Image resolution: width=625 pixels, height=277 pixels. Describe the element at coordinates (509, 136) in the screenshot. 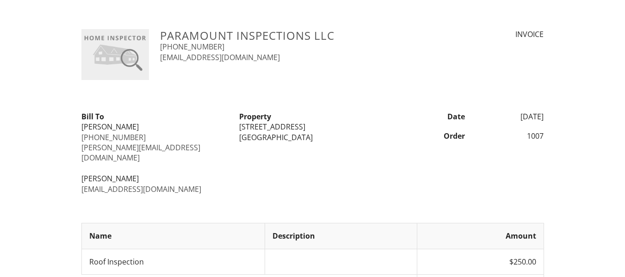

I see `div: 1007` at that location.